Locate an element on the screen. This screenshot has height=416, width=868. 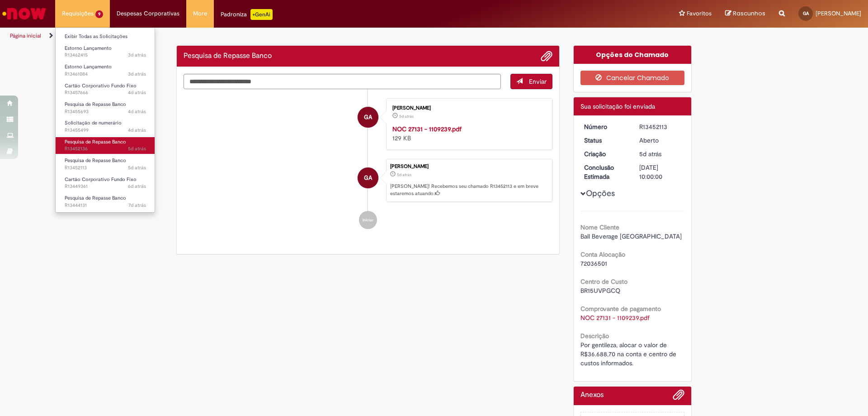
time: 26/08/2025 16:09:37 is located at coordinates (137, 186).